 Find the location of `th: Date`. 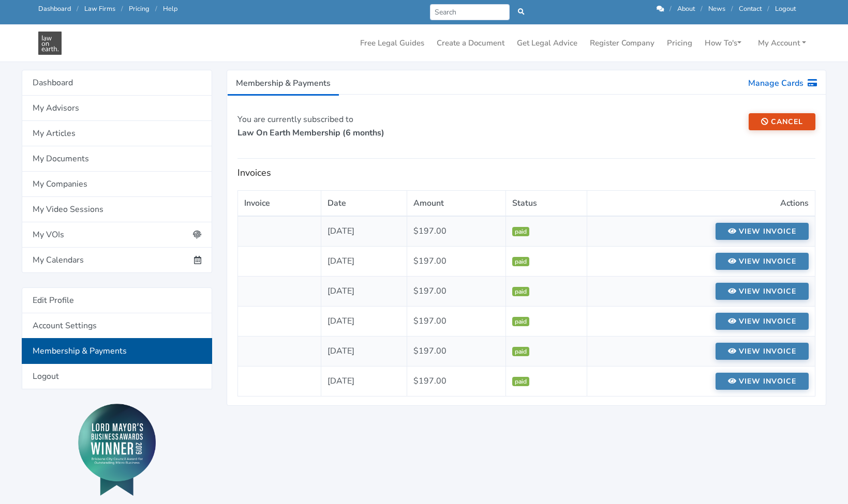

th: Date is located at coordinates (364, 203).